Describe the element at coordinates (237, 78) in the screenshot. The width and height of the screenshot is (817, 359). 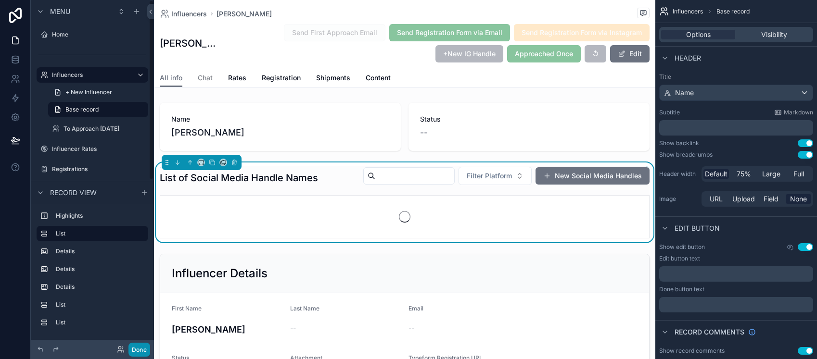
I see `span: Rates` at that location.